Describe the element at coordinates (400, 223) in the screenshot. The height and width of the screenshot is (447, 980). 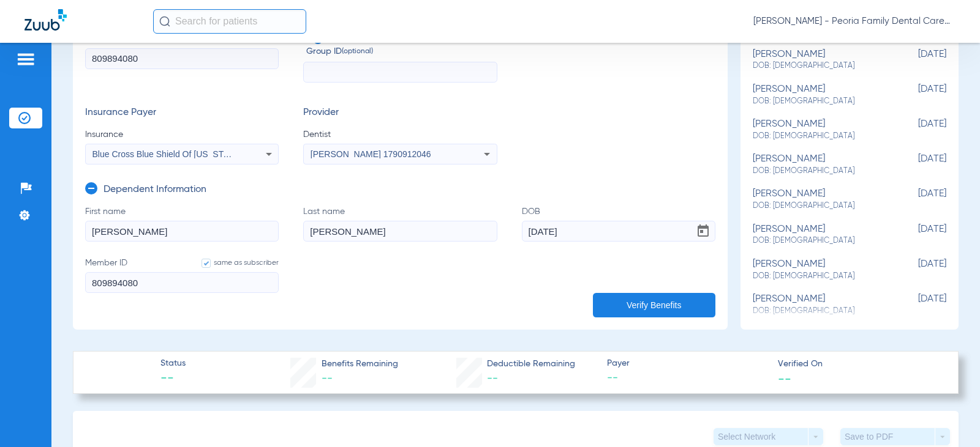
I see `label: Last name` at that location.